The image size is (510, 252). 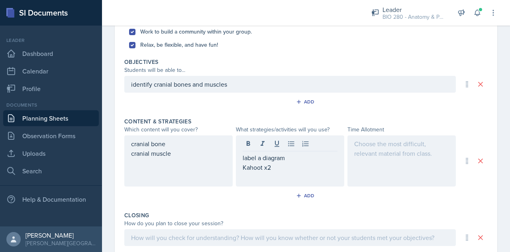 I want to click on a: Profile, so click(x=51, y=89).